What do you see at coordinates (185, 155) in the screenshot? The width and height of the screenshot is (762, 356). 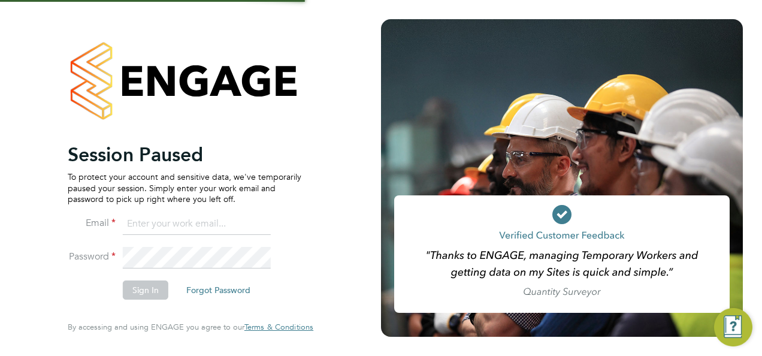 I see `h2: Session Paused` at bounding box center [185, 155].